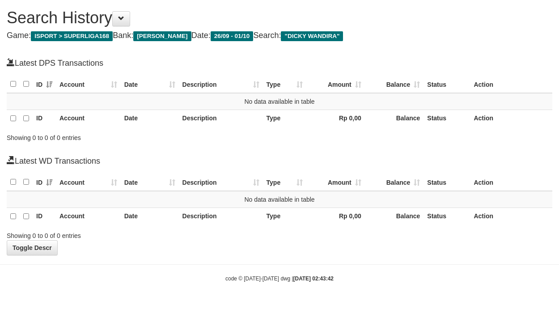 Image resolution: width=559 pixels, height=335 pixels. What do you see at coordinates (312, 36) in the screenshot?
I see `span: "DICKY WANDIRA"` at bounding box center [312, 36].